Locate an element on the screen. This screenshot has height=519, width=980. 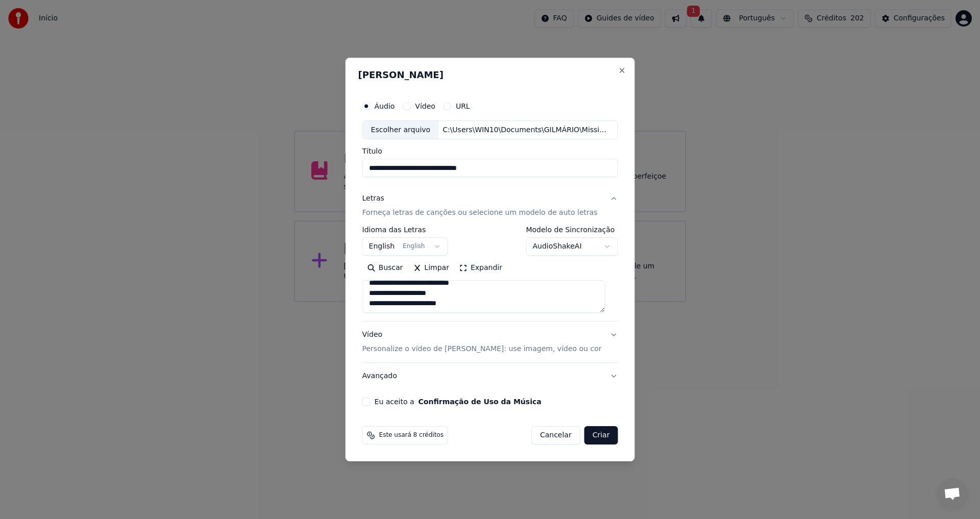
div: Letras is located at coordinates (373, 199).